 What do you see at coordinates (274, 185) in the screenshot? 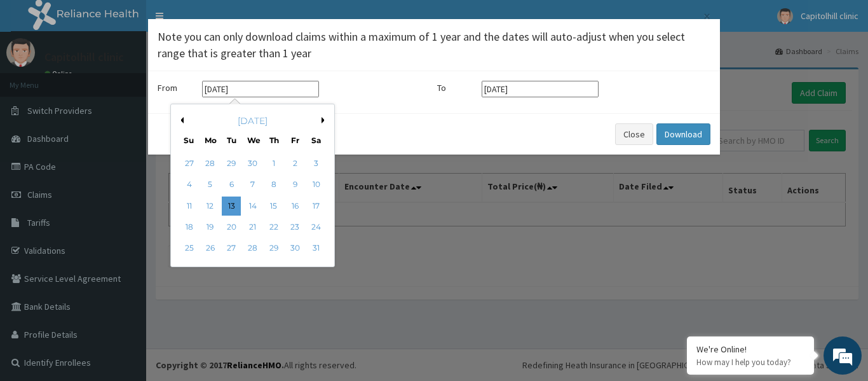
I see `div: Choose Thursday, May 8th, 2025` at bounding box center [274, 185].